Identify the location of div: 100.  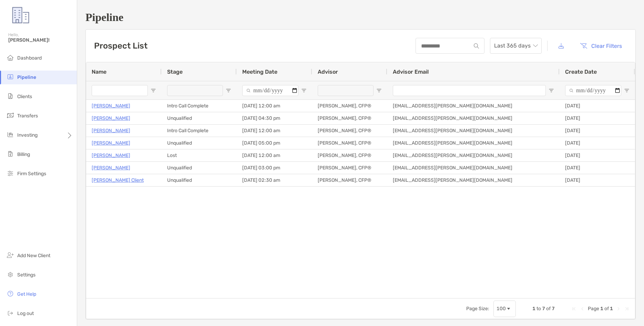
(501, 308).